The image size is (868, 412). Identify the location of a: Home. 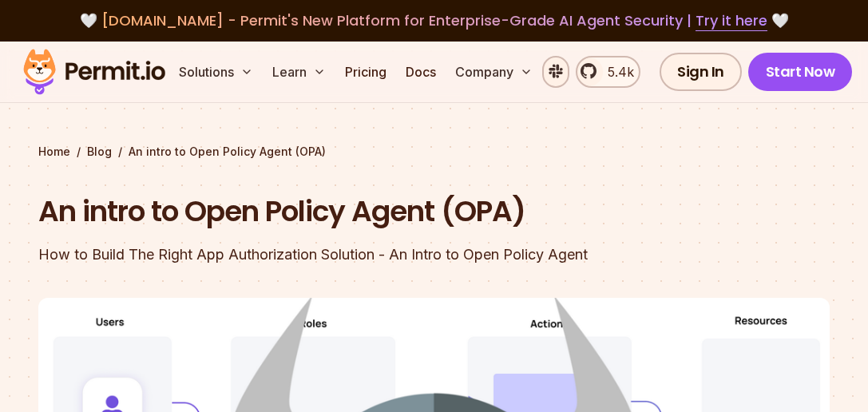
(55, 152).